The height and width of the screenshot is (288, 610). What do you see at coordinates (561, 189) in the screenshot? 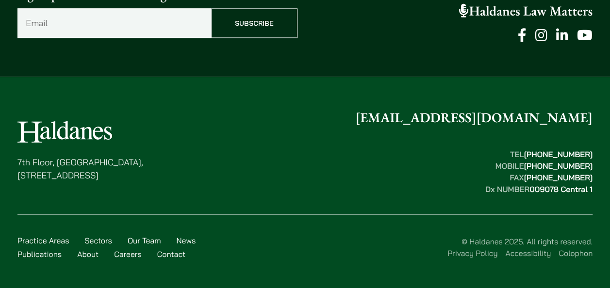
I see `mark: 009078 Central 1` at bounding box center [561, 189].